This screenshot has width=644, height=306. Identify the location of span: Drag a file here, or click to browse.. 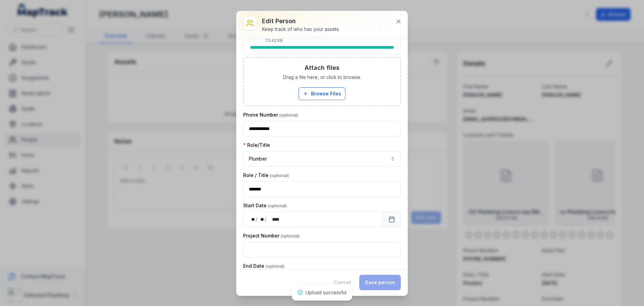
(322, 77).